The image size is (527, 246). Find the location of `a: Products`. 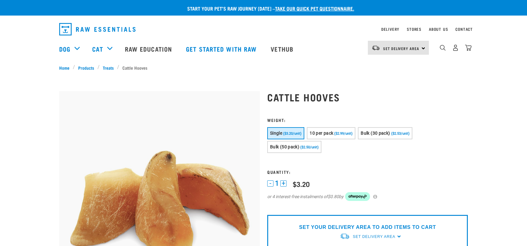

a: Products is located at coordinates (86, 68).